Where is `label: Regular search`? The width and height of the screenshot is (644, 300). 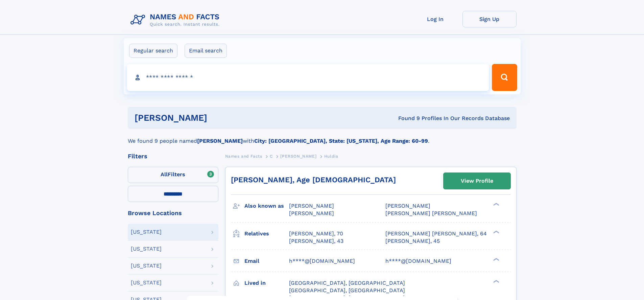
label: Regular search is located at coordinates (153, 51).